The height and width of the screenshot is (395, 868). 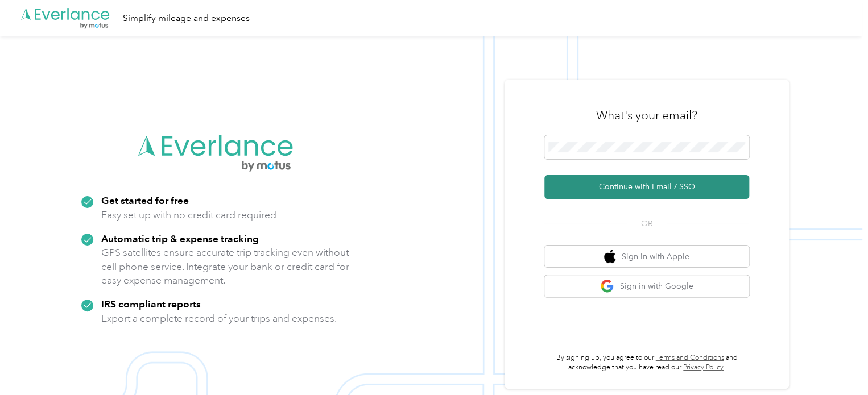 What do you see at coordinates (186, 18) in the screenshot?
I see `div: Simplify mileage and expenses` at bounding box center [186, 18].